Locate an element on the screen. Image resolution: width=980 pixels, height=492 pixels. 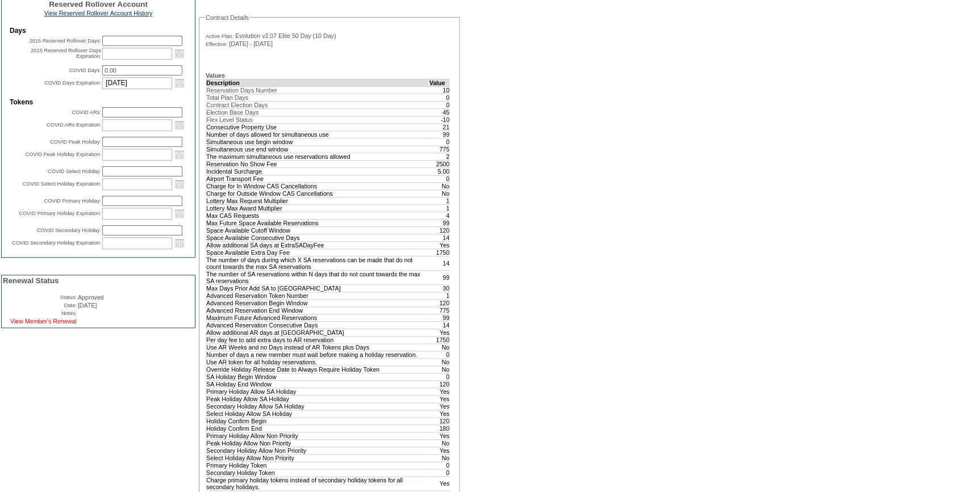
td: Holiday Confirm End is located at coordinates (318, 428).